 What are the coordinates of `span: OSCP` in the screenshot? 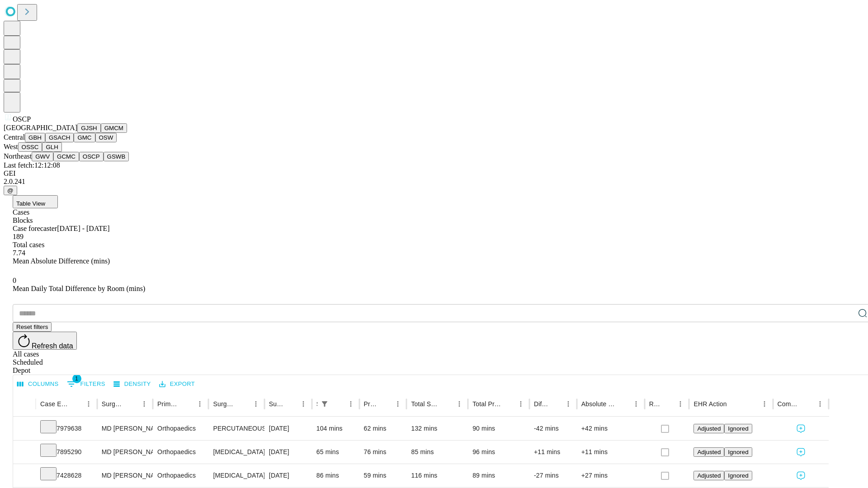 It's located at (22, 119).